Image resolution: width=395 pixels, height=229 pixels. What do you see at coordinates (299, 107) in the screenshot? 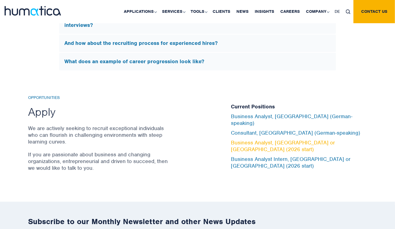
I see `h5: Current Positions` at bounding box center [299, 107].